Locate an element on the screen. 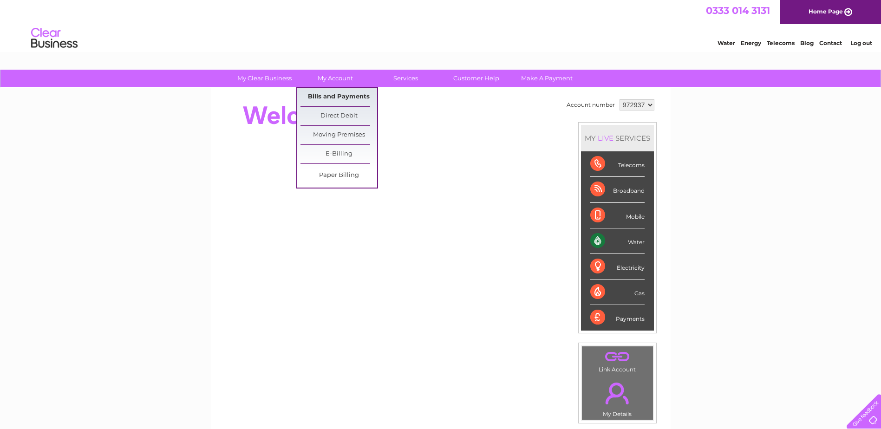 Image resolution: width=881 pixels, height=429 pixels. a: Make A Payment is located at coordinates (547, 78).